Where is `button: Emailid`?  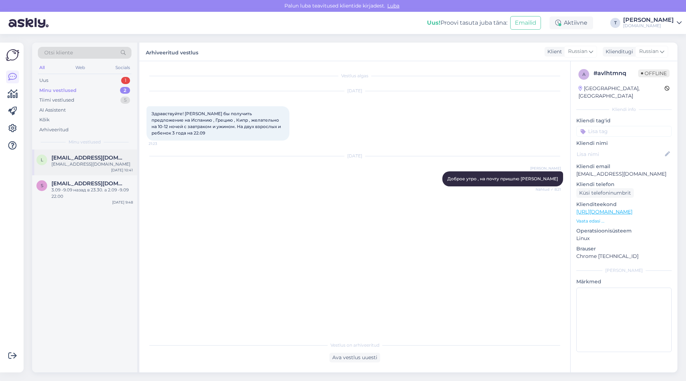 button: Emailid is located at coordinates (526, 23).